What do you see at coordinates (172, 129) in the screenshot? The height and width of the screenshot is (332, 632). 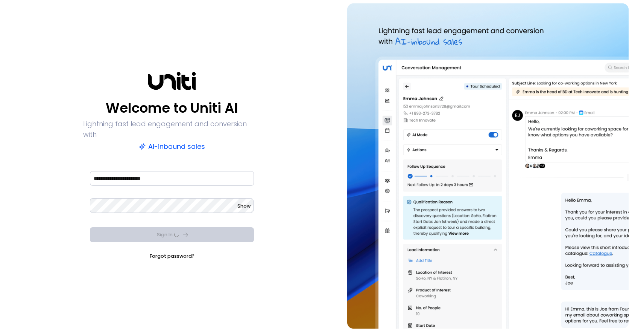 I see `p: Lightning fast lead engagement and conversion with` at bounding box center [172, 129].